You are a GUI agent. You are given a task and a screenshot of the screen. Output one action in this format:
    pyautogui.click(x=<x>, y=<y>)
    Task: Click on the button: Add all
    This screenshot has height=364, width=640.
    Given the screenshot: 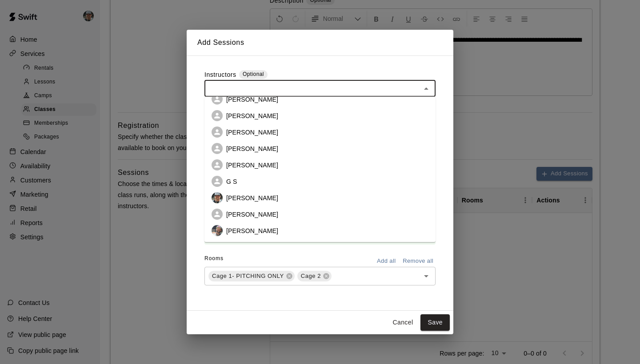 What is the action you would take?
    pyautogui.click(x=386, y=261)
    